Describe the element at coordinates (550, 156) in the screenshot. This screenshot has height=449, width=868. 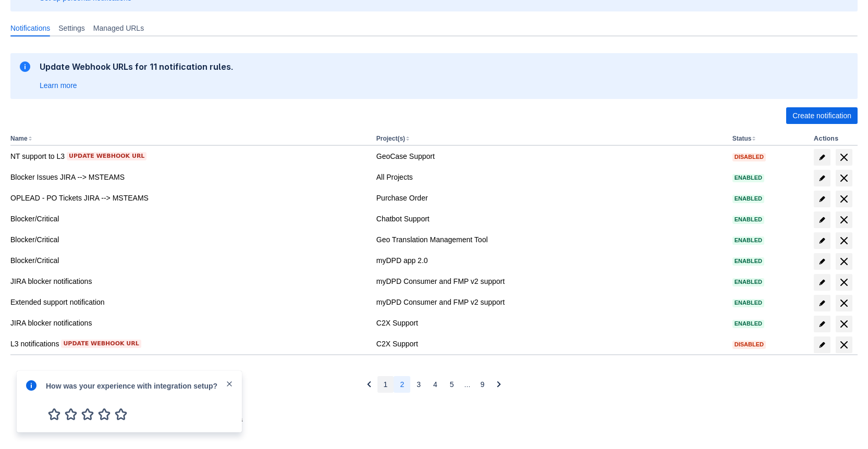
I see `div: GeoCase Support` at that location.